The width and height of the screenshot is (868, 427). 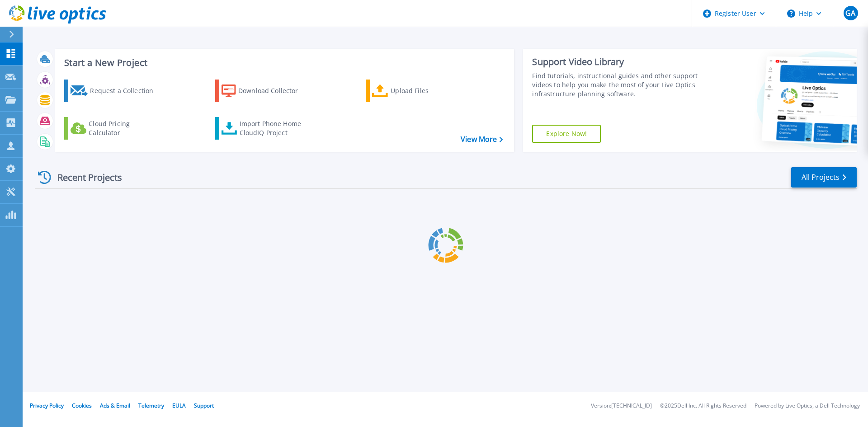 What do you see at coordinates (703, 406) in the screenshot?
I see `li: © 2025 Dell Inc. All Rights Reserved` at bounding box center [703, 406].